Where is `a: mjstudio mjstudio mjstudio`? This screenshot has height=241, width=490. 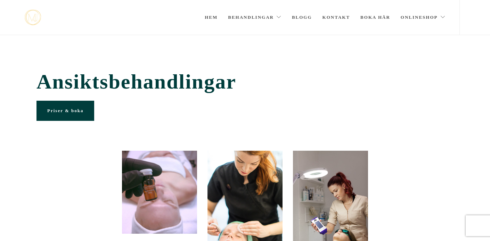
a: mjstudio mjstudio mjstudio is located at coordinates (33, 17).